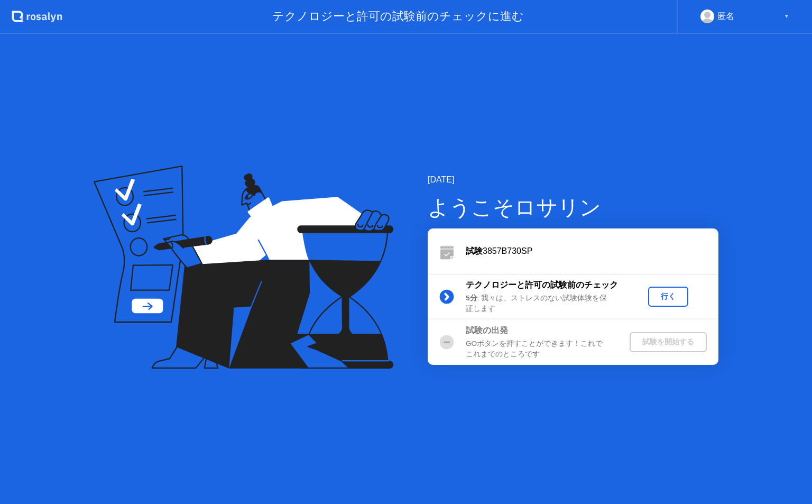 Image resolution: width=812 pixels, height=504 pixels. I want to click on div: 試験を開始する, so click(669, 341).